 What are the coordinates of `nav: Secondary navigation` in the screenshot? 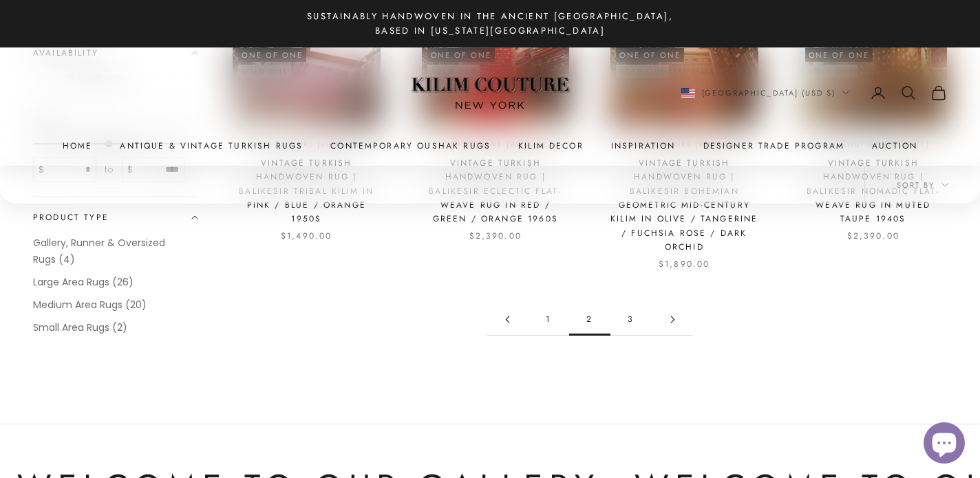 It's located at (814, 93).